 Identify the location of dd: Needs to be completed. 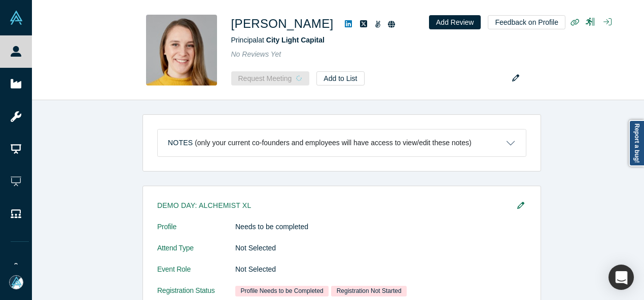
(381, 227).